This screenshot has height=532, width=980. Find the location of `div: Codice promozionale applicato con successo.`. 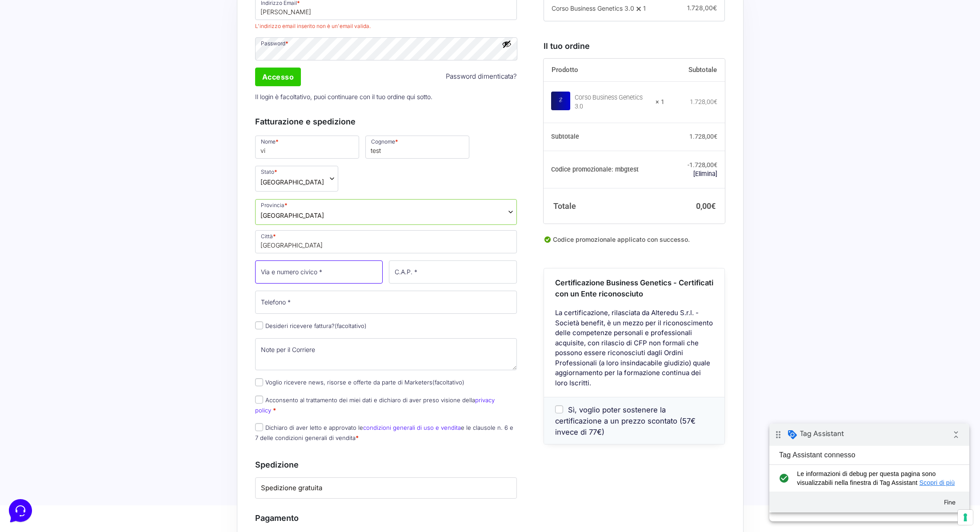

div: Codice promozionale applicato con successo. is located at coordinates (634, 243).